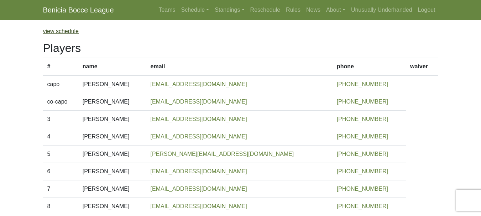  I want to click on td: 6, so click(61, 172).